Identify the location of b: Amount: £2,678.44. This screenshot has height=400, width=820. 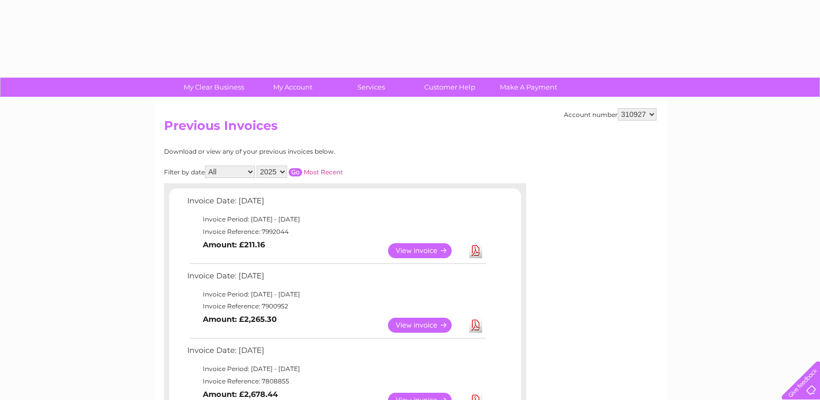
(240, 394).